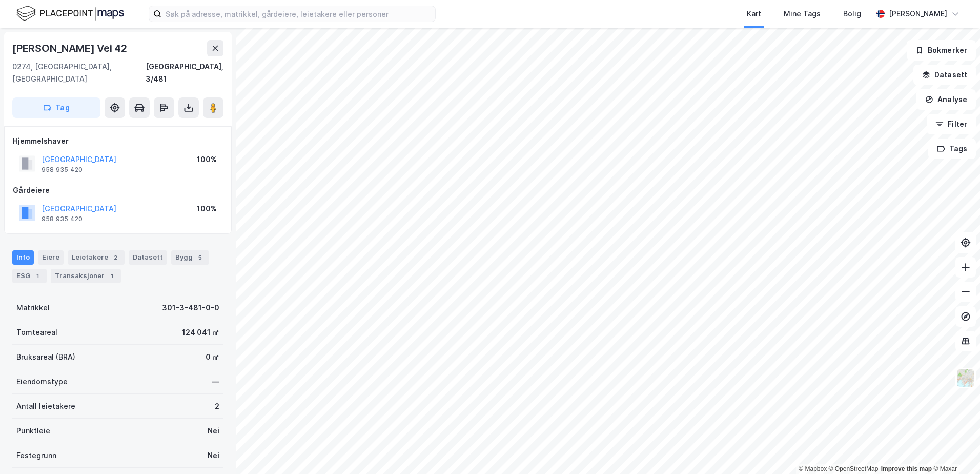  What do you see at coordinates (23, 258) in the screenshot?
I see `div: Info` at bounding box center [23, 258].